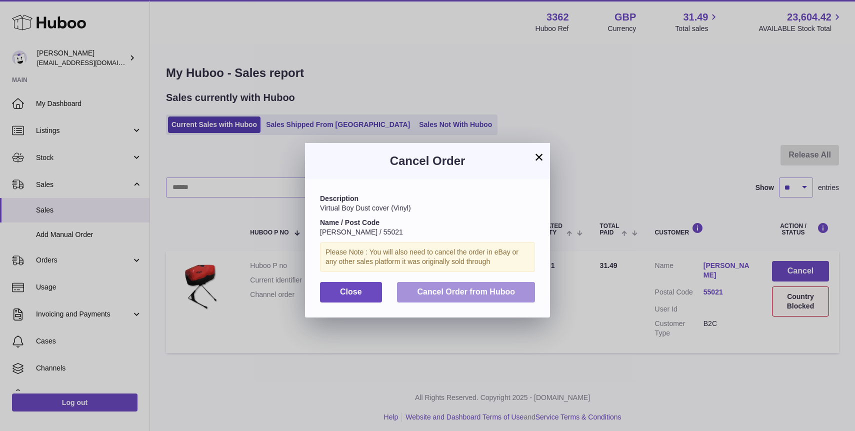  I want to click on span: Close, so click(351, 292).